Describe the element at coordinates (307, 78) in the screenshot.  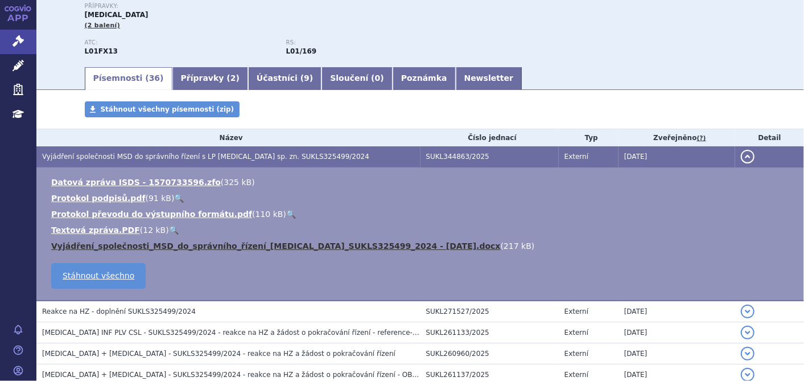
I see `span: 9` at that location.